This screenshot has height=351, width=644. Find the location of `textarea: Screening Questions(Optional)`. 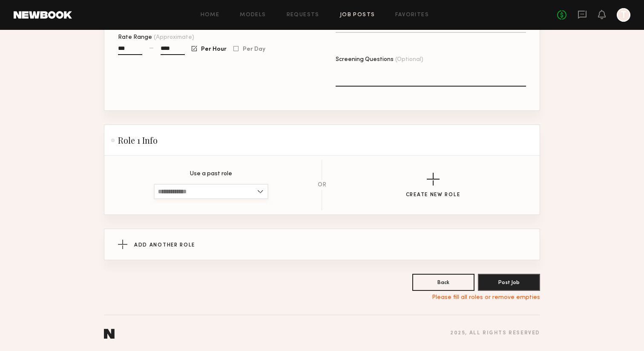

textarea: Screening Questions(Optional) is located at coordinates (431, 76).